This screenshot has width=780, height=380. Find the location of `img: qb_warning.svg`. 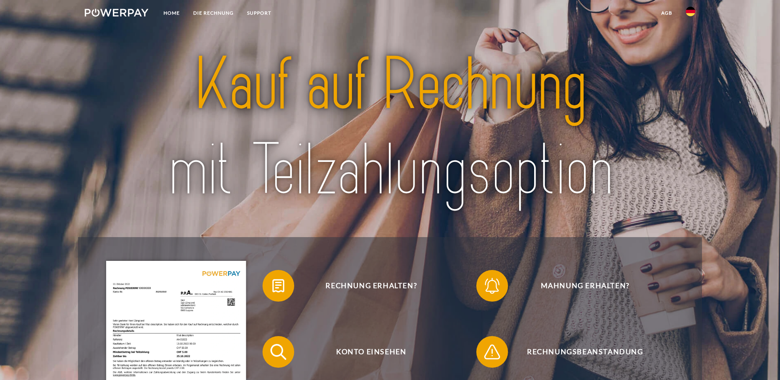

img: qb_warning.svg is located at coordinates (492, 352).